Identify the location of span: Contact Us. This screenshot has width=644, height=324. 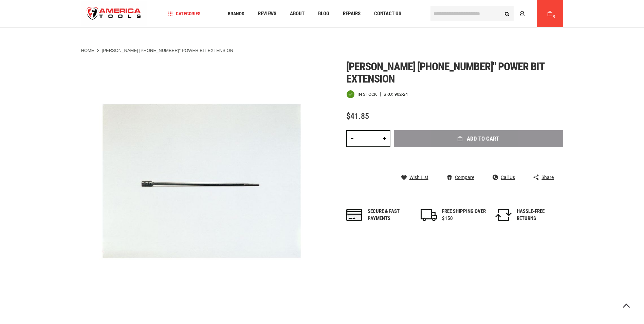
(388, 13).